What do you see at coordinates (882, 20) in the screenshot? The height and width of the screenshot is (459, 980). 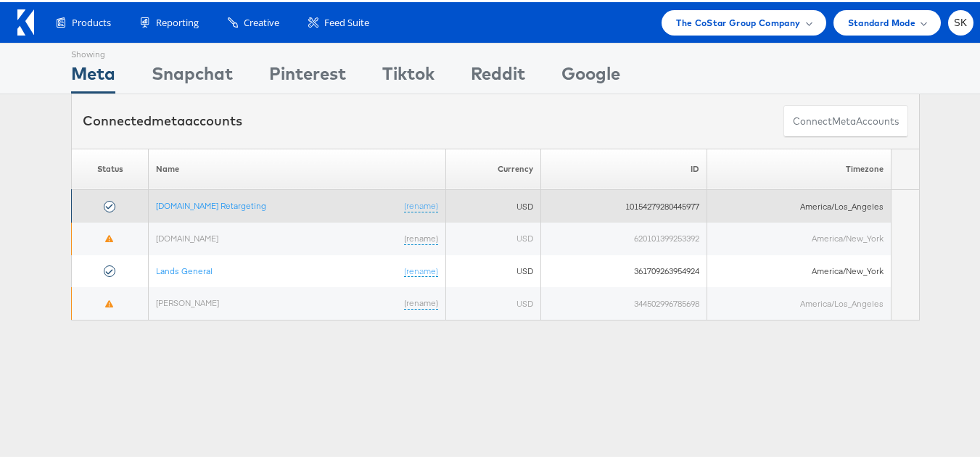 I see `span: Standard Mode` at bounding box center [882, 20].